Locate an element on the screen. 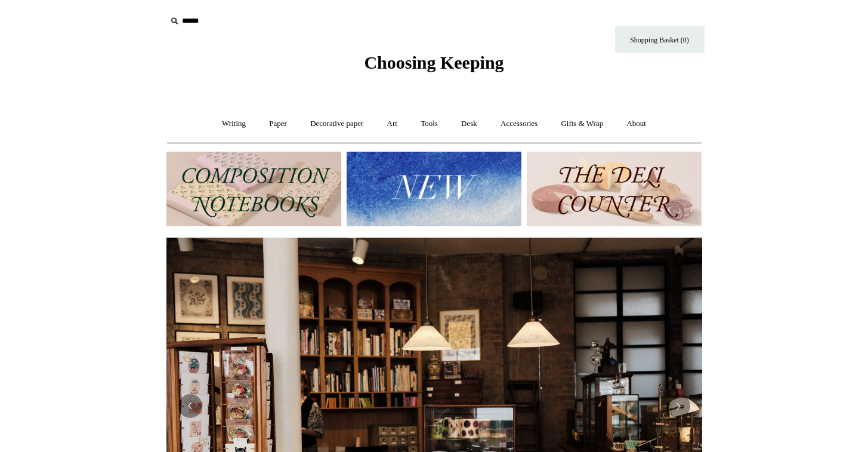 The height and width of the screenshot is (452, 868). a: Decorative paper is located at coordinates (337, 124).